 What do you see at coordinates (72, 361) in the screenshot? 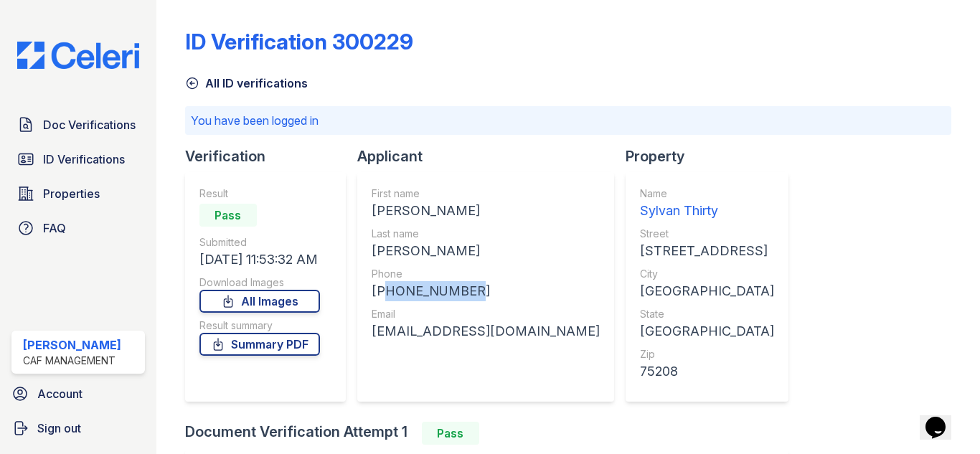
I see `div: CAF Management` at bounding box center [72, 361].